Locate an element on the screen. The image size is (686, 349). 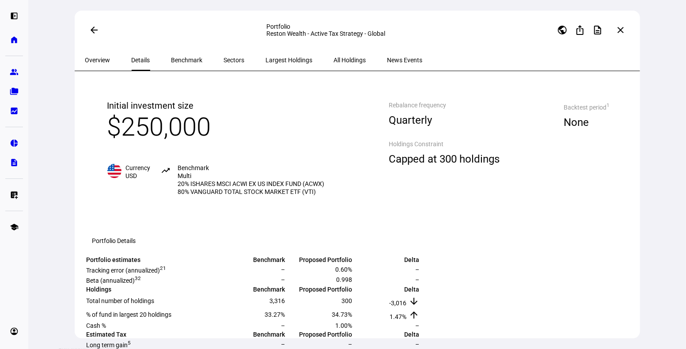
td: Portfolio estimates is located at coordinates (152, 260).